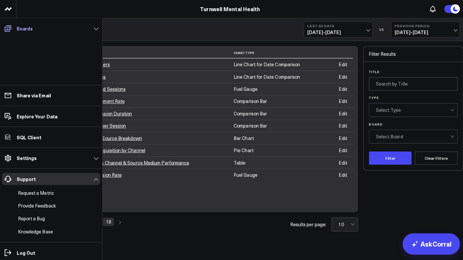 The height and width of the screenshot is (260, 463). What do you see at coordinates (105, 124) in the screenshot?
I see `a: Pages per Session` at bounding box center [105, 124].